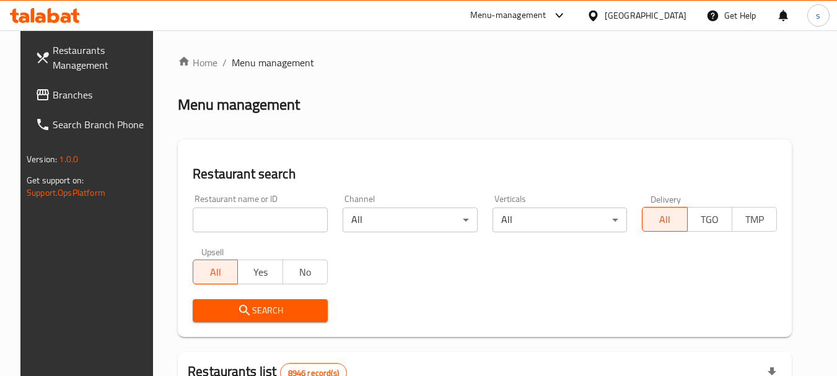 Image resolution: width=837 pixels, height=376 pixels. What do you see at coordinates (93, 58) in the screenshot?
I see `a: Restaurants Management` at bounding box center [93, 58].